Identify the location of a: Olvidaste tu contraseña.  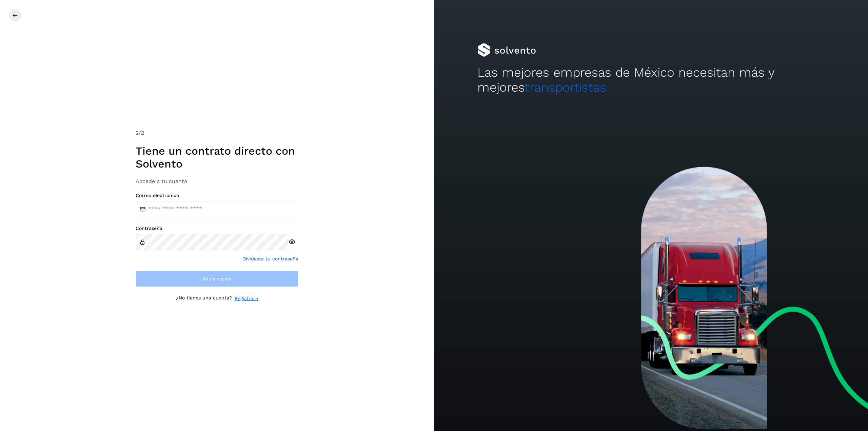
(270, 258).